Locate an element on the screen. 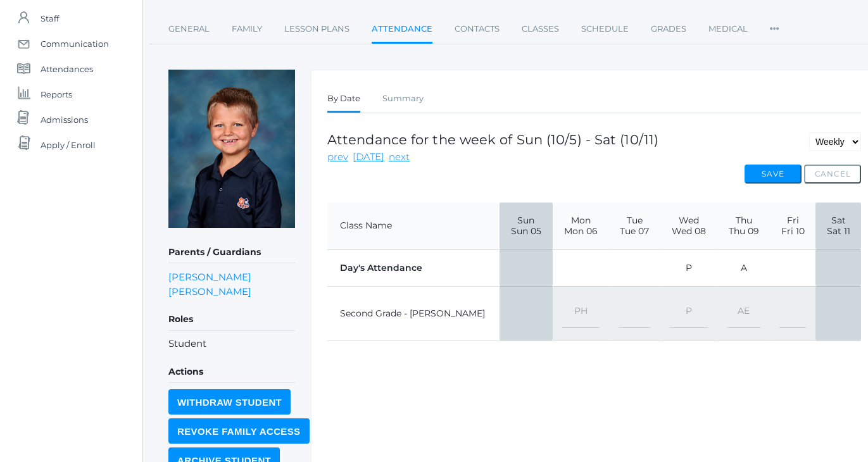 The height and width of the screenshot is (462, 868). span: Communication is located at coordinates (75, 43).